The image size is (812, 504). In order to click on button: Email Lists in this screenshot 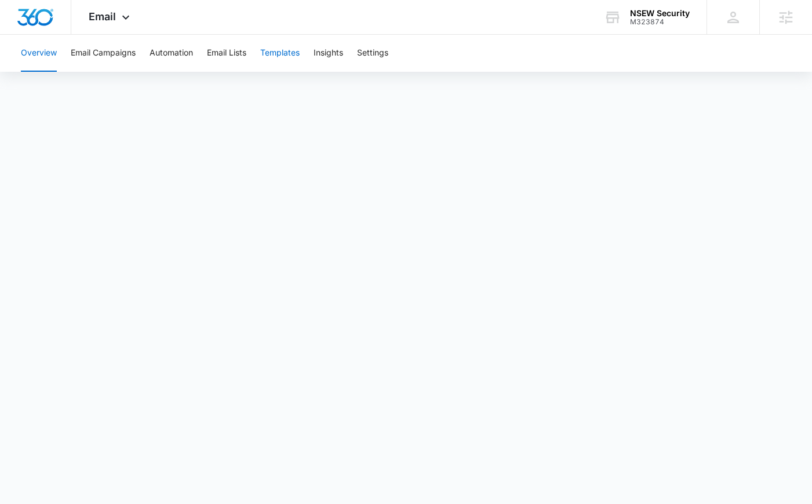, I will do `click(227, 54)`.